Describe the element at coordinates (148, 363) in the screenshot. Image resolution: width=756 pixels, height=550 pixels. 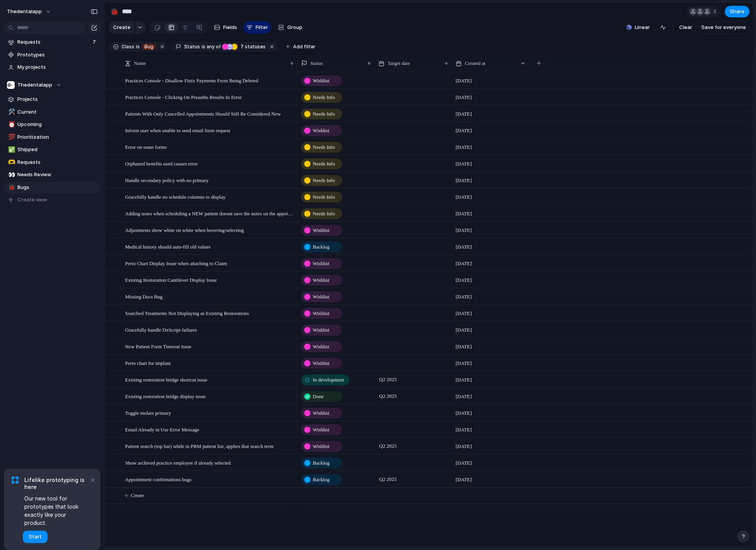
I see `span: Perio chart for implant` at that location.